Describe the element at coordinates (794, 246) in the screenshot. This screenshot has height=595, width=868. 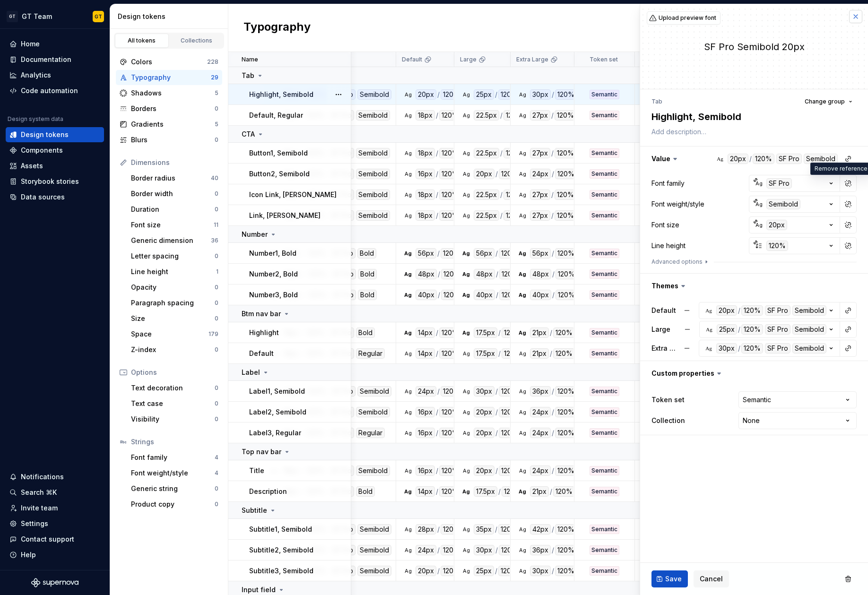
I see `button: 120%` at that location.